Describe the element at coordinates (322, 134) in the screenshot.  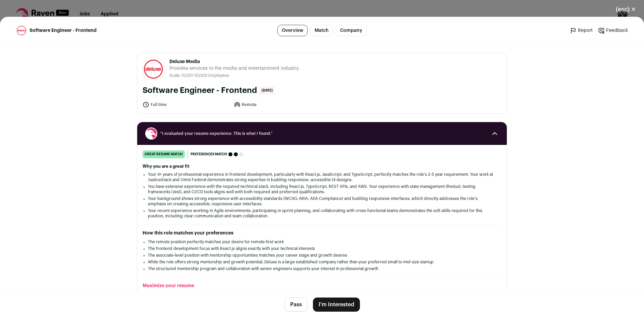
I see `span: “I evaluated your resume experience. This is what I found.”` at that location.